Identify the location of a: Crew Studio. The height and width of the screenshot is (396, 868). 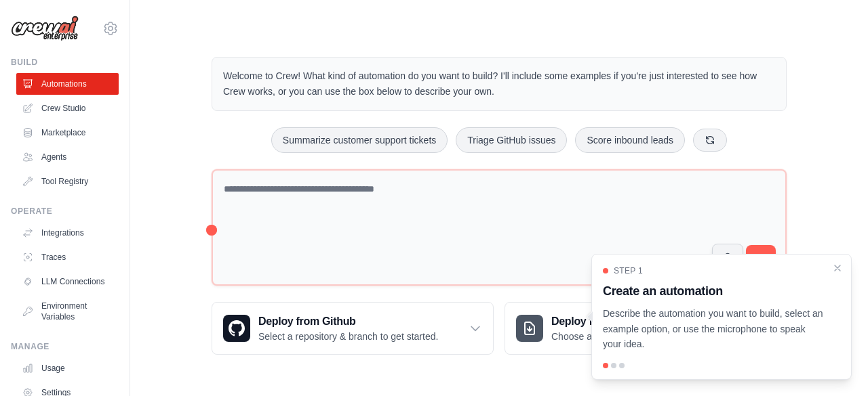
(67, 108).